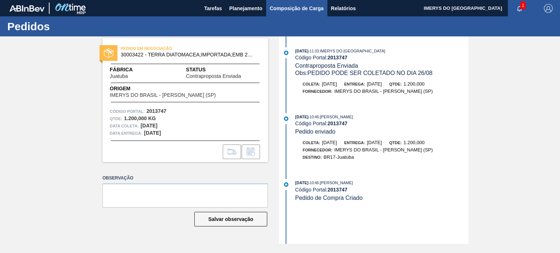 The width and height of the screenshot is (560, 253). What do you see at coordinates (523, 5) in the screenshot?
I see `span: 1` at bounding box center [523, 5].